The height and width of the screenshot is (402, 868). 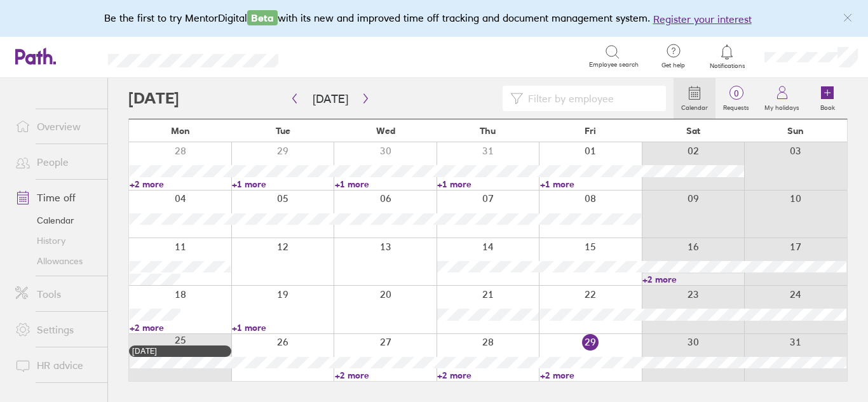 I want to click on span: Fri, so click(x=590, y=131).